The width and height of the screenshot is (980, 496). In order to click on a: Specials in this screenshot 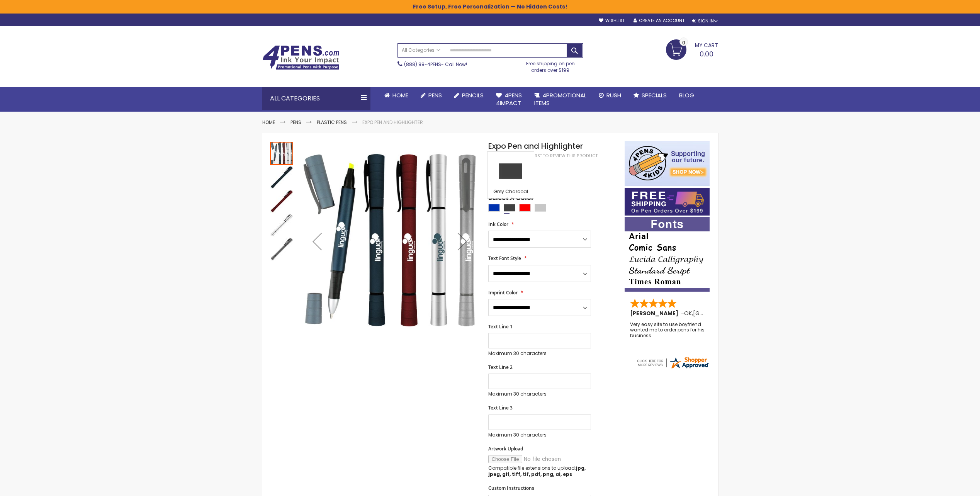, I will do `click(651, 95)`.